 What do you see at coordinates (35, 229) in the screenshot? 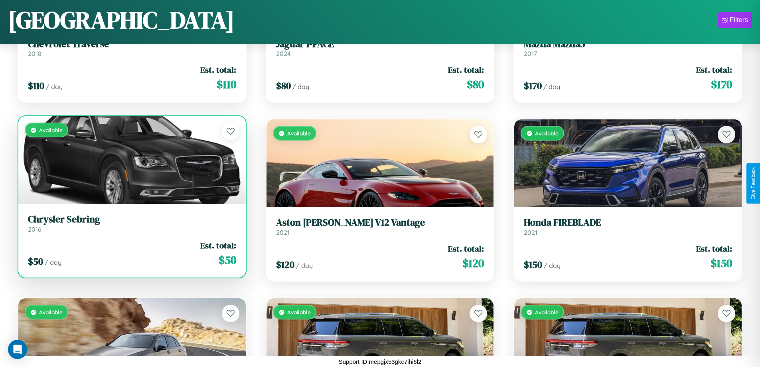
I see `span: 2016` at bounding box center [35, 229].